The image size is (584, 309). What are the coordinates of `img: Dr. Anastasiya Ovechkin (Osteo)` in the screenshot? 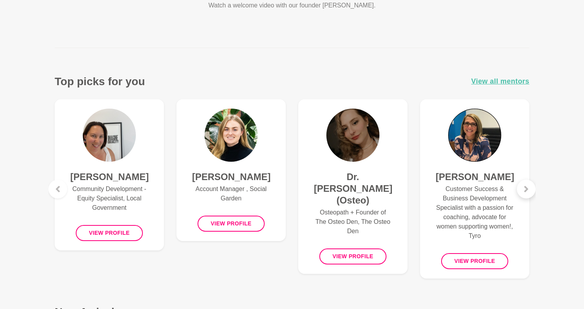 It's located at (353, 135).